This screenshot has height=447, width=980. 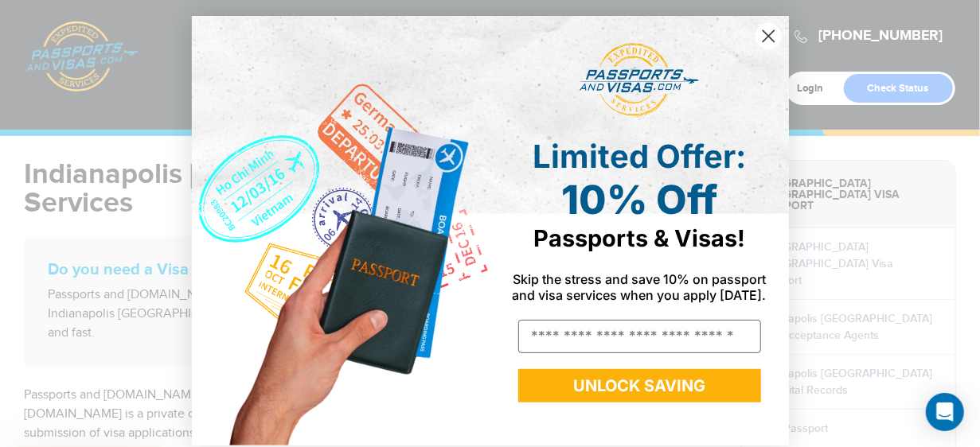 I want to click on span: Passports & Visas!, so click(x=639, y=238).